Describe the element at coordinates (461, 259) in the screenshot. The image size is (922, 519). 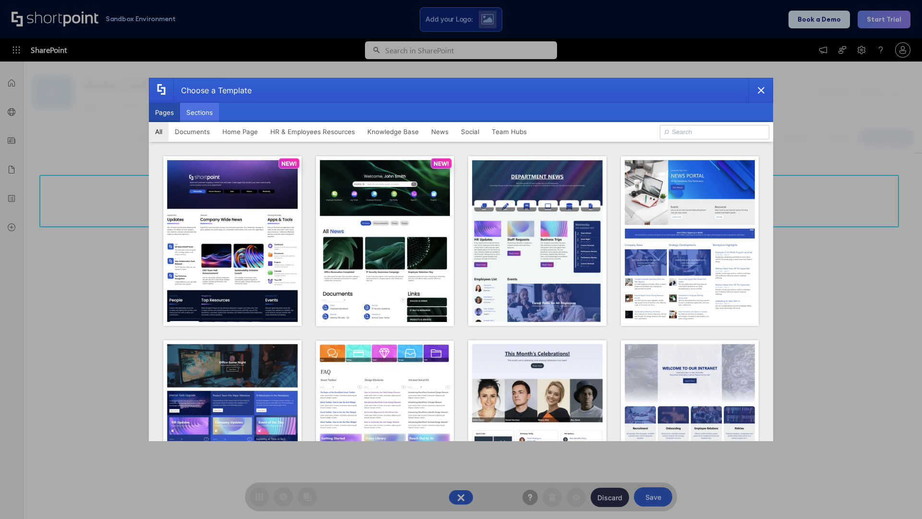
I see `div: template selector` at that location.